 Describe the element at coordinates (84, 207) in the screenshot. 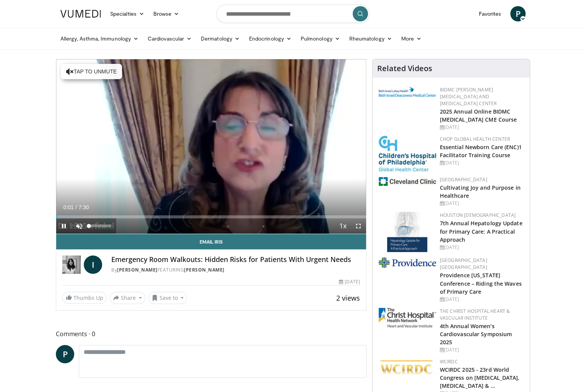

I see `span: 7:30` at that location.